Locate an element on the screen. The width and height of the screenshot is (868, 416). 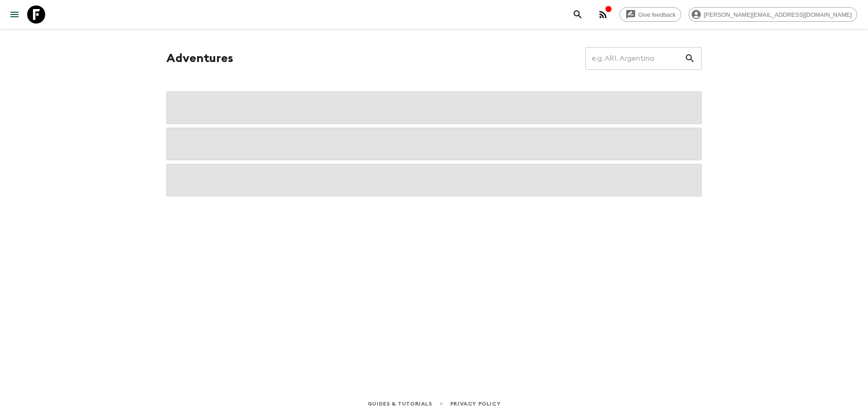
h1: Adventures is located at coordinates (200, 59).